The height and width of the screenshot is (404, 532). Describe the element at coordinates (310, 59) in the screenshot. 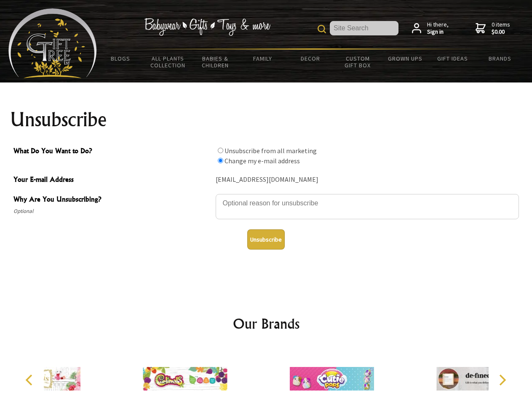

I see `a: Decor` at that location.